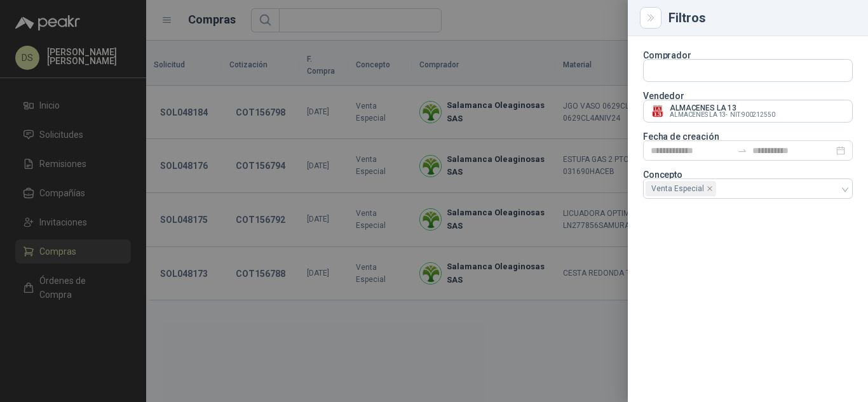  I want to click on span: swap-right, so click(742, 151).